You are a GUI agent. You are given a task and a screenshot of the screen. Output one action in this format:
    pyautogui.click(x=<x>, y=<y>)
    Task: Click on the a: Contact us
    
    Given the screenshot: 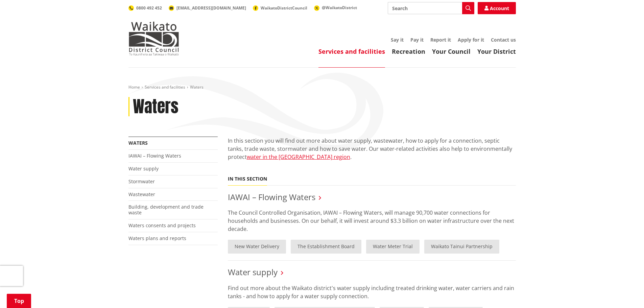 What is the action you would take?
    pyautogui.click(x=503, y=39)
    